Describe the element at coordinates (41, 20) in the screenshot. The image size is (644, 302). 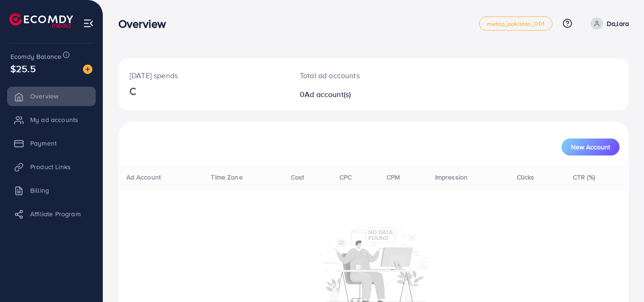
I see `a: logo` at that location.